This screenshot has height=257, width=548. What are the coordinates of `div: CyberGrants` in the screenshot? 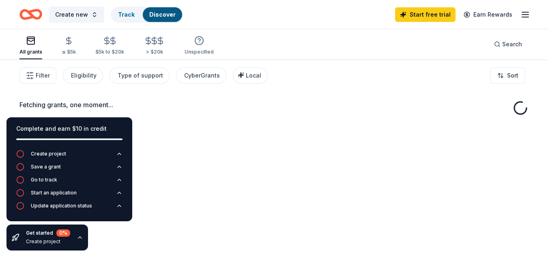 It's located at (202, 75).